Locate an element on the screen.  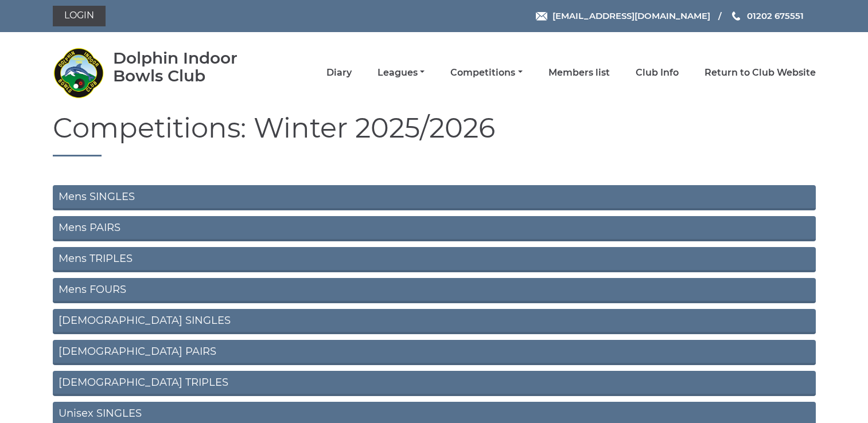
a: Leagues is located at coordinates (401, 73).